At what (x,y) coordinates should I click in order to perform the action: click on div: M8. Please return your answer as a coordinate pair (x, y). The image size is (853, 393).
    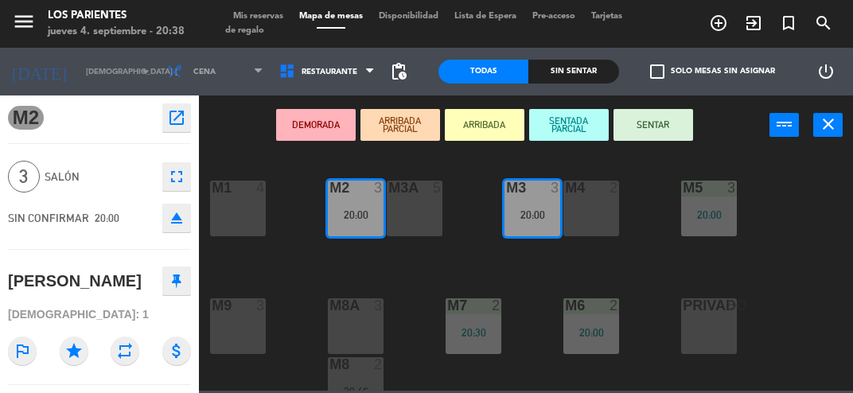
    Looking at the image, I should click on (329, 364).